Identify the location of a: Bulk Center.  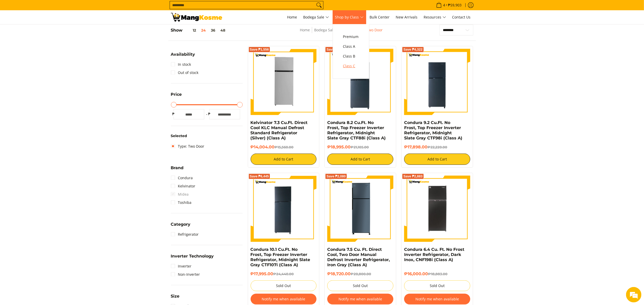
(380, 17).